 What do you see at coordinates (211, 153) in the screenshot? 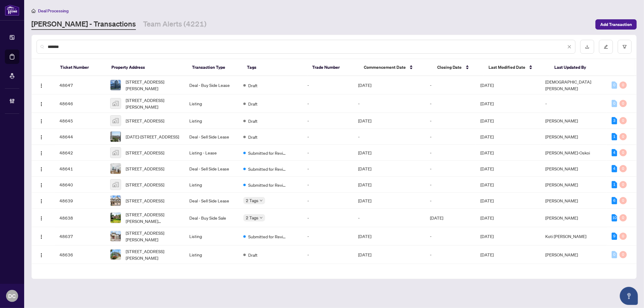
I see `td: Listing - Lease` at bounding box center [211, 153].